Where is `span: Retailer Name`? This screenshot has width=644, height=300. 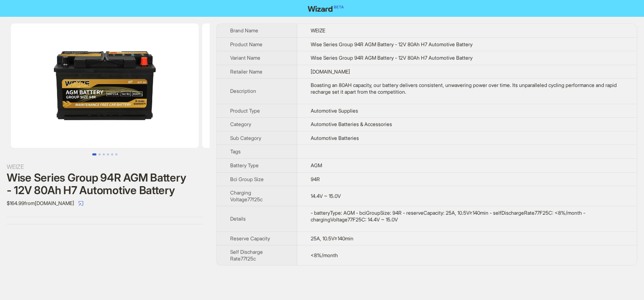
span: Retailer Name is located at coordinates (246, 71).